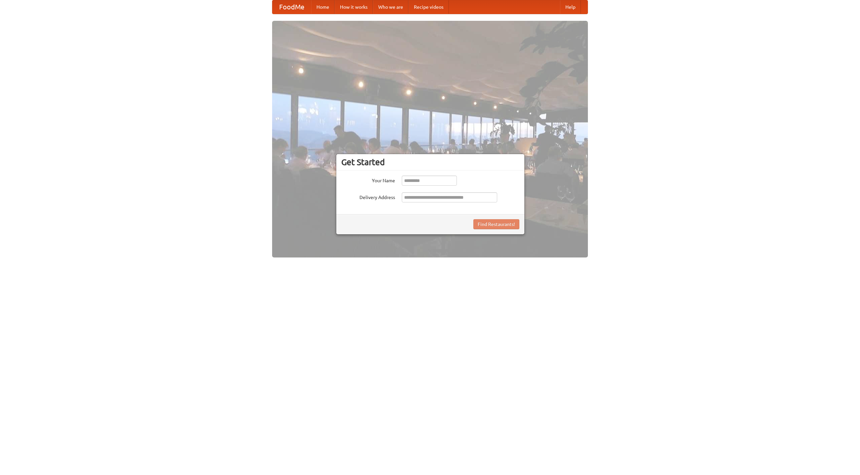 This screenshot has height=475, width=860. What do you see at coordinates (496, 224) in the screenshot?
I see `button: Find Restaurants!` at bounding box center [496, 224].